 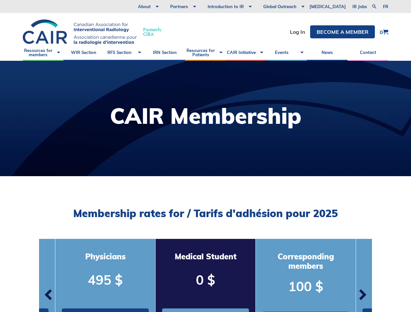 I want to click on p: 495 $, so click(x=105, y=280).